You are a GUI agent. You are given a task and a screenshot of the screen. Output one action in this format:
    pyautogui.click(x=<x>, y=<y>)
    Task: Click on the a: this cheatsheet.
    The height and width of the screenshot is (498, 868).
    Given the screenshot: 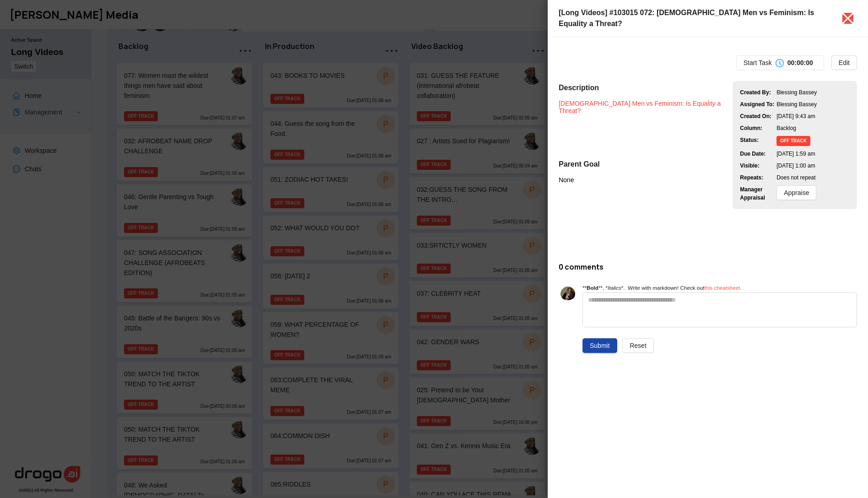 What is the action you would take?
    pyautogui.click(x=724, y=287)
    